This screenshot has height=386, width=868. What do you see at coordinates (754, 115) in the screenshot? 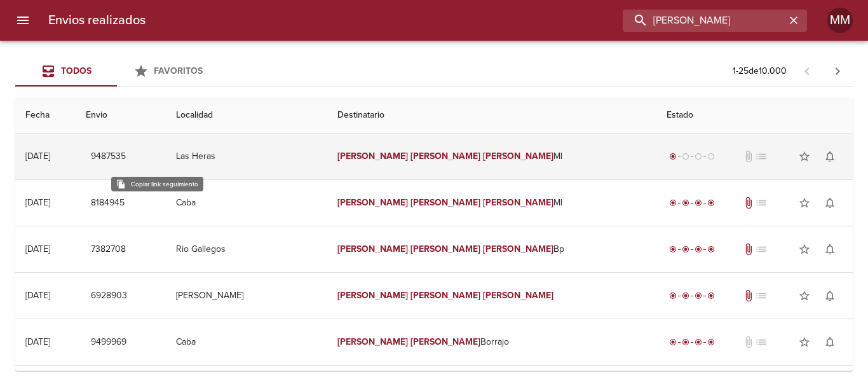
I see `th: Estado` at bounding box center [754, 115].